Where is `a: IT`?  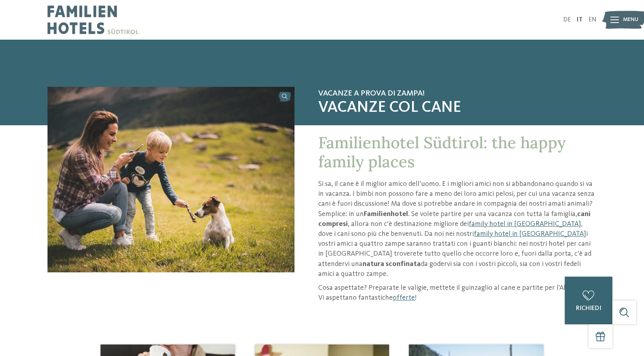
a: IT is located at coordinates (579, 20).